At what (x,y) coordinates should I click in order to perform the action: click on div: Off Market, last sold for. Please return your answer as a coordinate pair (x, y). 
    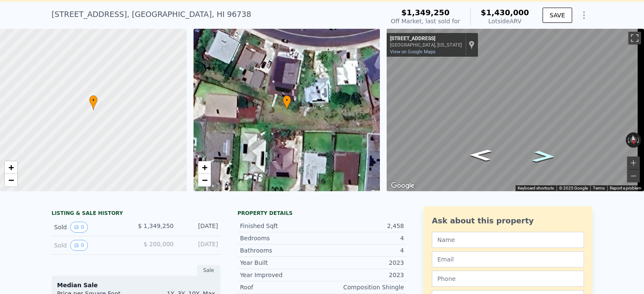
    Looking at the image, I should click on (425, 21).